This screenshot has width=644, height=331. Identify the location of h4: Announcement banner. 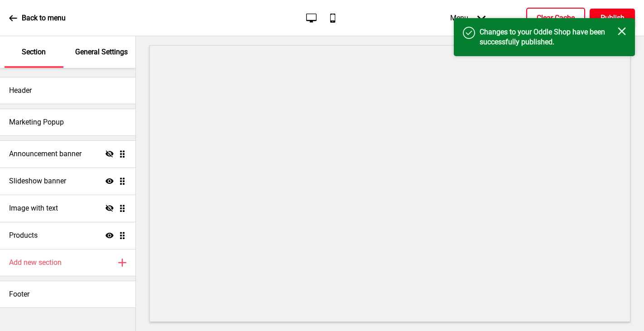
(45, 154).